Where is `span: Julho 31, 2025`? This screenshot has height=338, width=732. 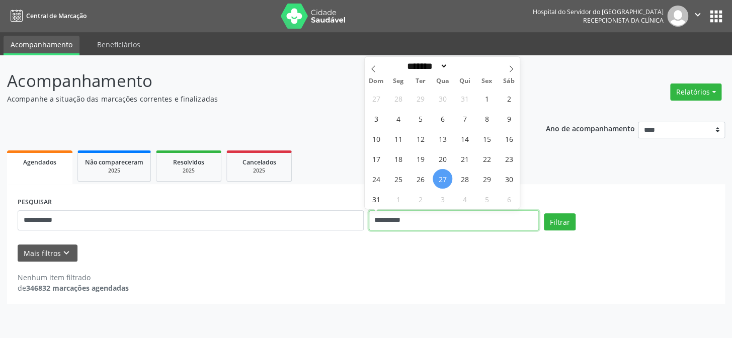
span: Julho 31, 2025 is located at coordinates (464, 98).